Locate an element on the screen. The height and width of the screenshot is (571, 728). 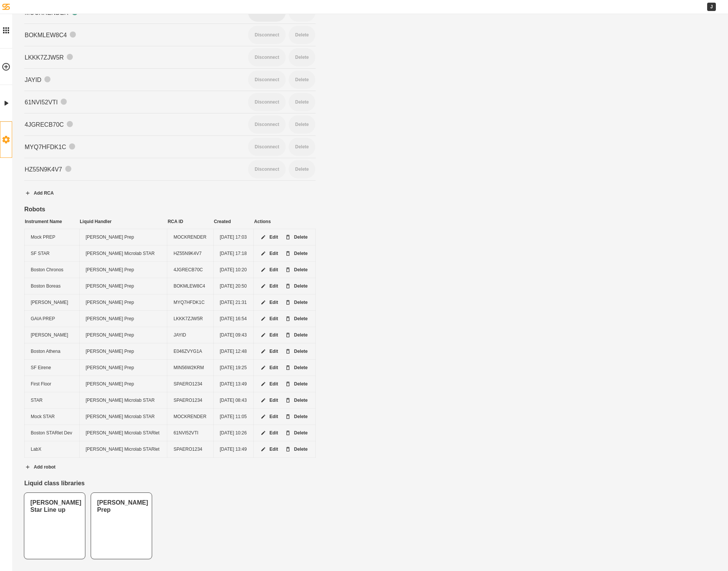
img: Hamilton Star Line up is located at coordinates (53, 531).